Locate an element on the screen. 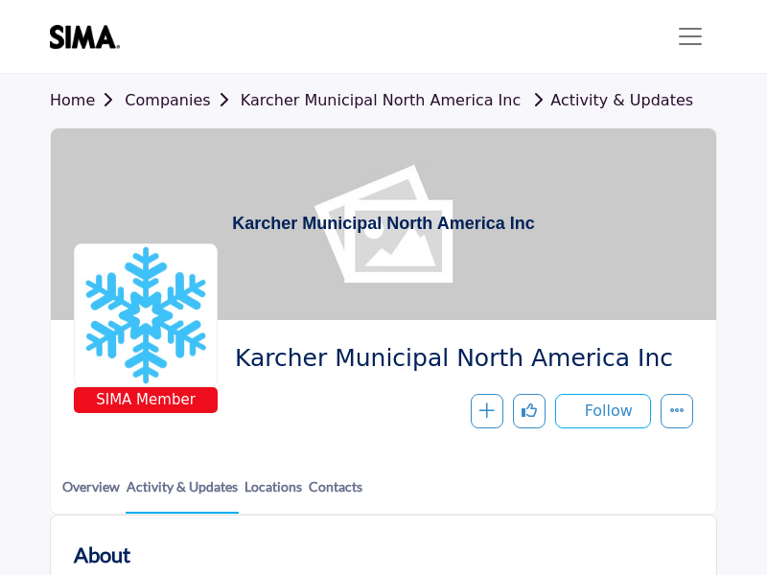 The height and width of the screenshot is (575, 767). a: Overview is located at coordinates (91, 494).